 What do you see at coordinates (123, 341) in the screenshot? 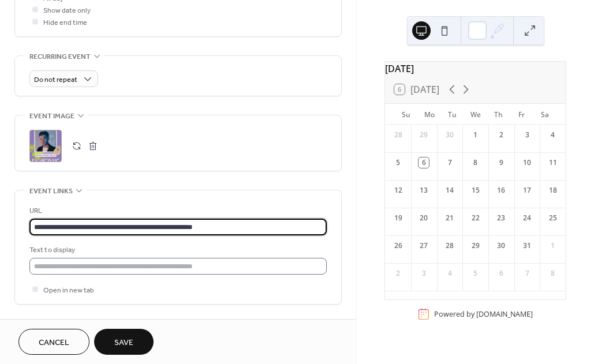
I see `button: Save` at bounding box center [123, 341].